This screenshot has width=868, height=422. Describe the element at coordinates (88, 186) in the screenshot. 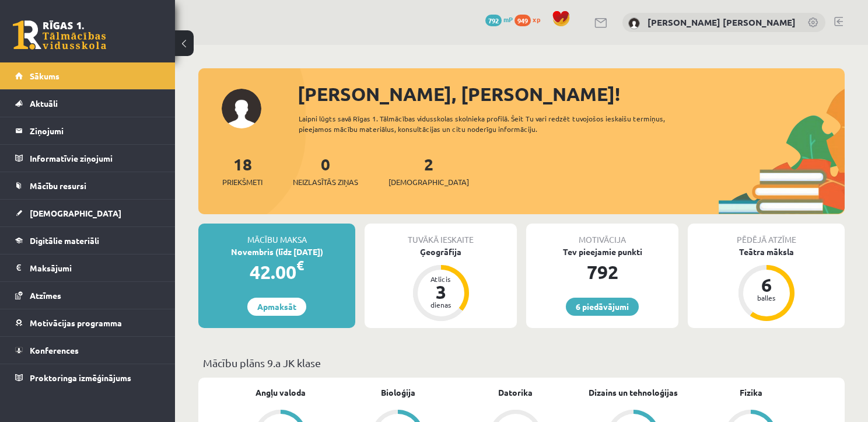

I see `a: Mācību resursi` at that location.